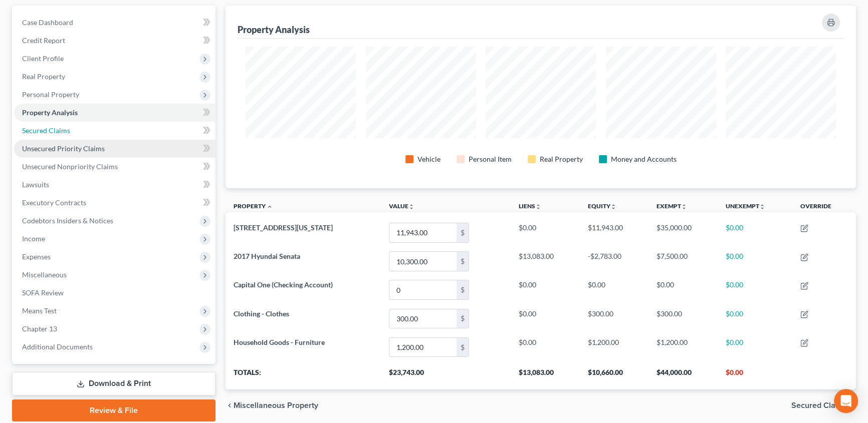  I want to click on span: Personal Property, so click(50, 94).